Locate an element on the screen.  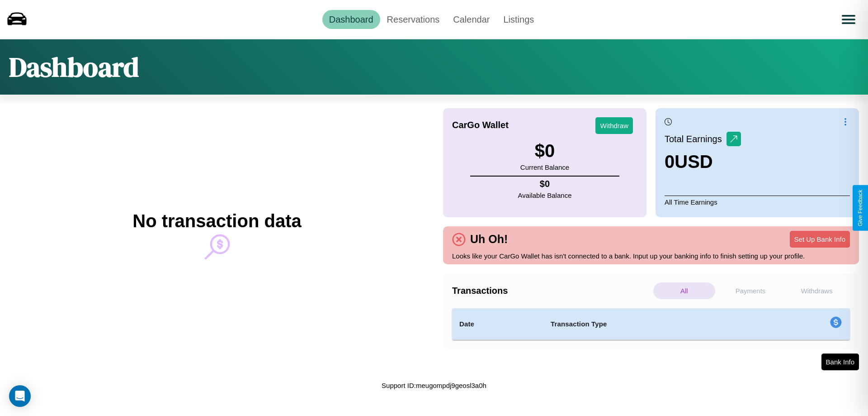
a: Listings is located at coordinates (519, 19).